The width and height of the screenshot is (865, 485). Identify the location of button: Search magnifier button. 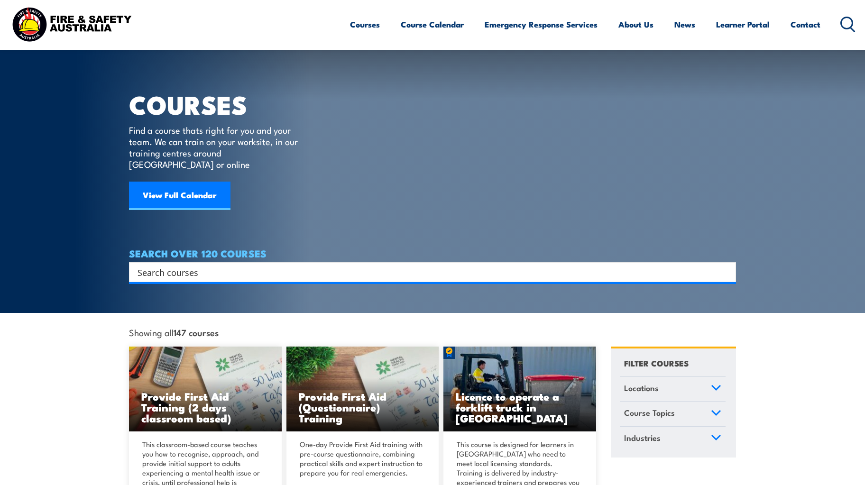
(726, 272).